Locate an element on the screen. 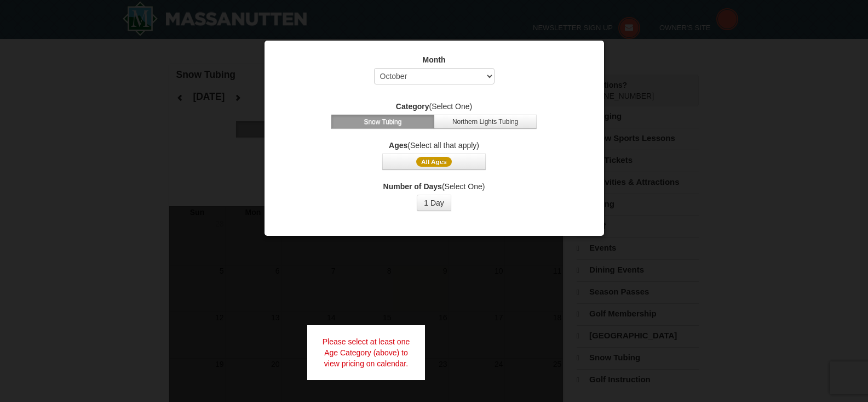 The width and height of the screenshot is (868, 402). button: Snow Tubing is located at coordinates (383, 122).